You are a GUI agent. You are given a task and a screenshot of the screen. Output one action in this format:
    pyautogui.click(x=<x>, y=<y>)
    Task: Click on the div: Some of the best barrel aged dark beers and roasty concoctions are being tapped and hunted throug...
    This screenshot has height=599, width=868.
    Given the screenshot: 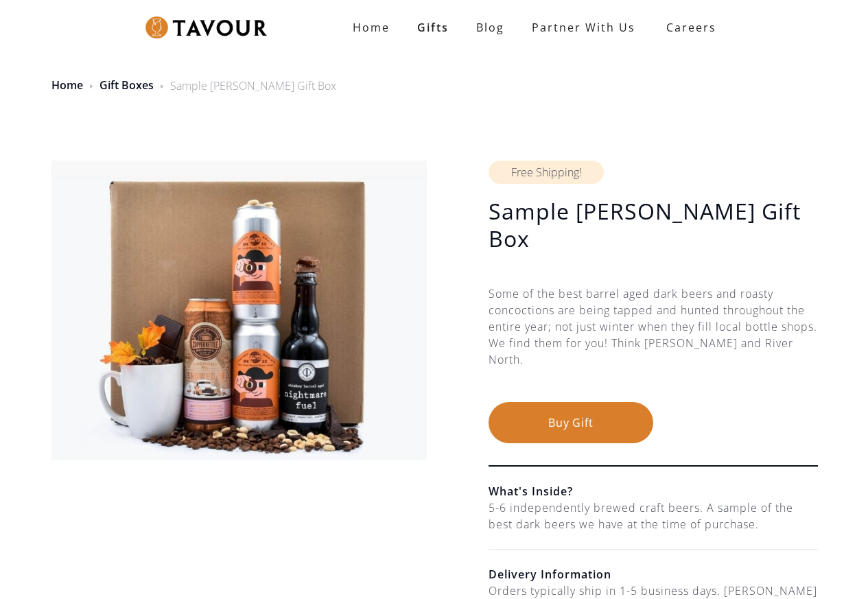 What is the action you would take?
    pyautogui.click(x=653, y=344)
    